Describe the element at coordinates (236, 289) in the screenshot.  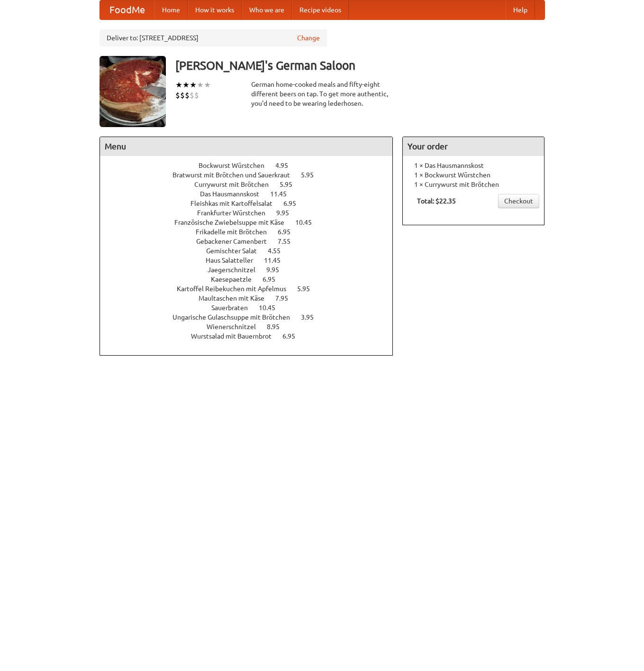
I see `span: Kartoffel Reibekuchen mit Apfelmus` at that location.